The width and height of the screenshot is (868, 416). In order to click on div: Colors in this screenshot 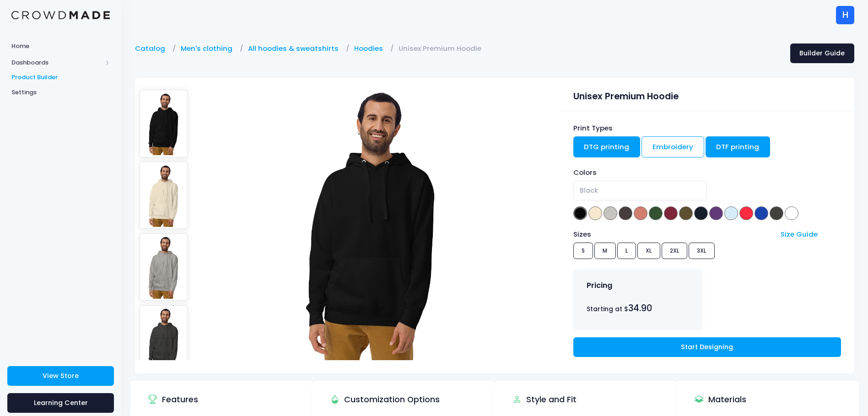, I will do `click(707, 172)`.